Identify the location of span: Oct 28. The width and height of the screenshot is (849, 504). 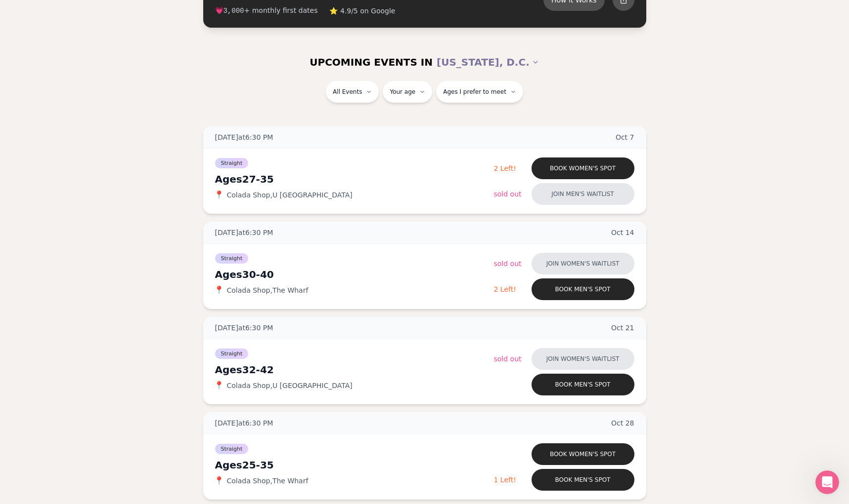
(622, 423).